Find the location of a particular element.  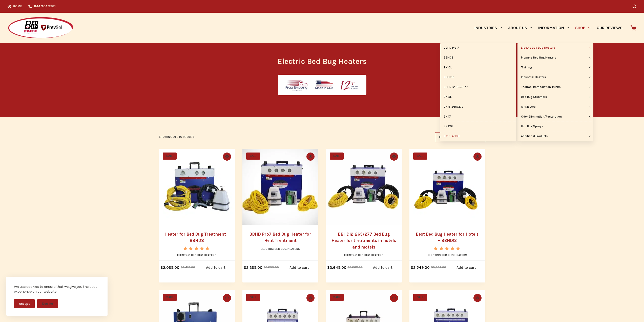

a: Air Movers is located at coordinates (556, 107).